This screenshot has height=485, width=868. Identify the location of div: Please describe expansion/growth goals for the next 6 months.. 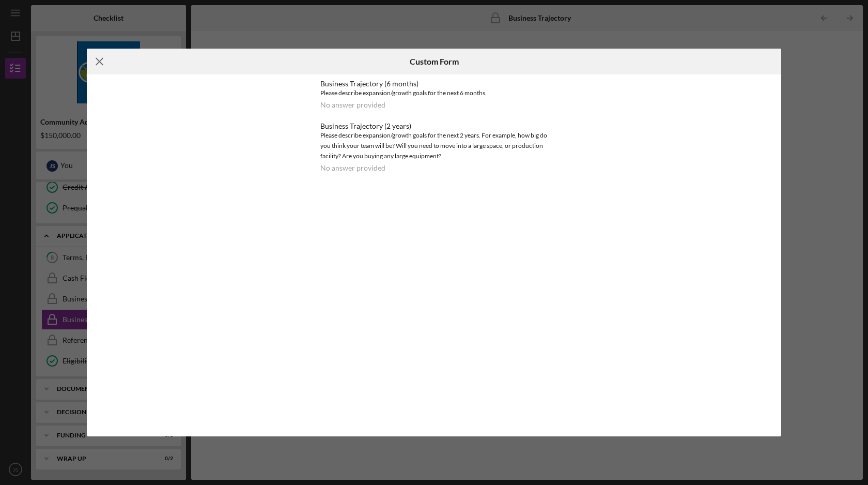
(434, 93).